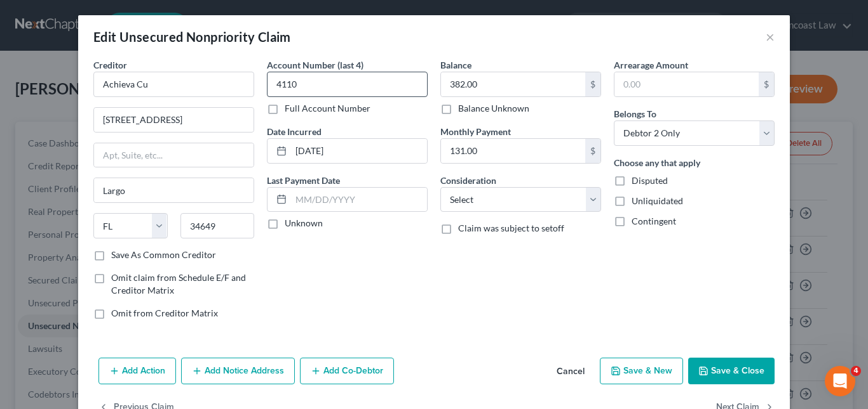 The width and height of the screenshot is (868, 409). Describe the element at coordinates (110, 64) in the screenshot. I see `span: Creditor` at that location.